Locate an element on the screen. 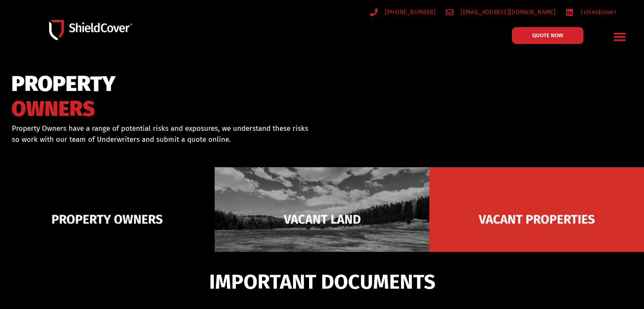 The image size is (644, 309). p: Property Owners have a range of potential risks and exposures, we understand these risks so work ... is located at coordinates (161, 134).